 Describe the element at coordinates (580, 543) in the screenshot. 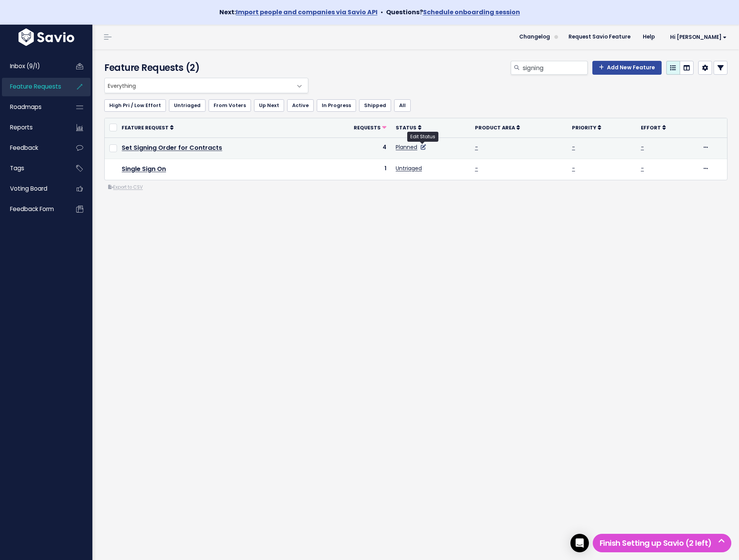

I see `div: Open Intercom Messenger` at that location.